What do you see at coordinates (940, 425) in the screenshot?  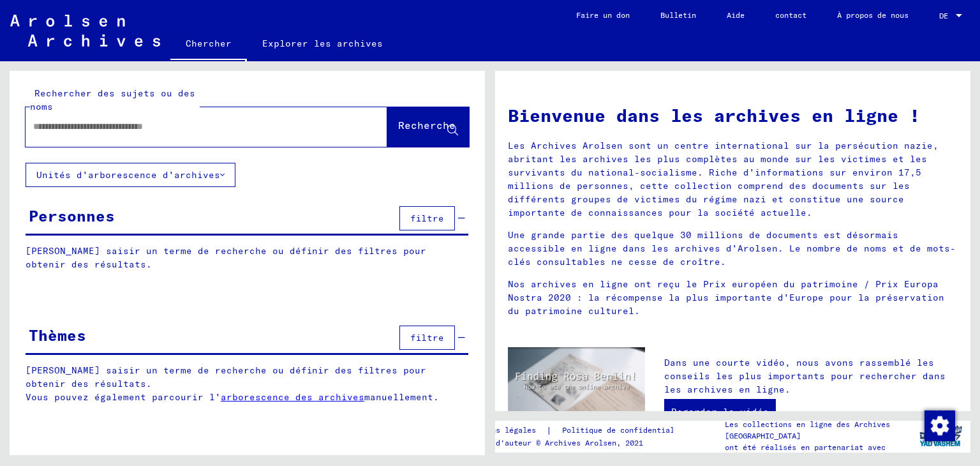 I see `img: Modifier le consentement` at bounding box center [940, 425].